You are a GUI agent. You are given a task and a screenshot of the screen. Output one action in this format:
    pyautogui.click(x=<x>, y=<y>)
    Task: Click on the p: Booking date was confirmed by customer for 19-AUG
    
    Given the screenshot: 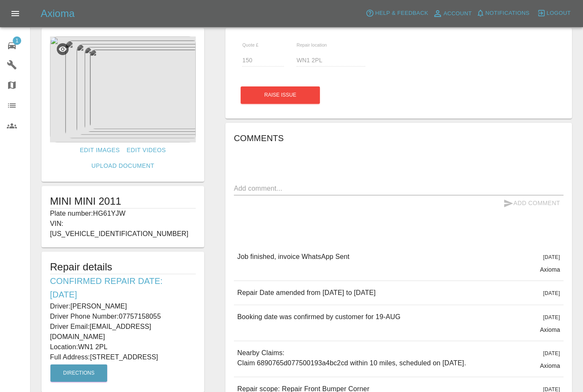 What is the action you would take?
    pyautogui.click(x=319, y=317)
    